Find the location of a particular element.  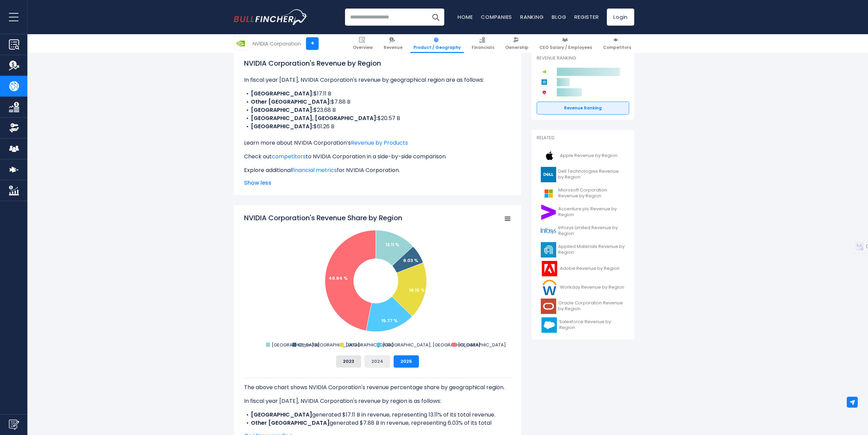

a: competitors is located at coordinates (288, 156).